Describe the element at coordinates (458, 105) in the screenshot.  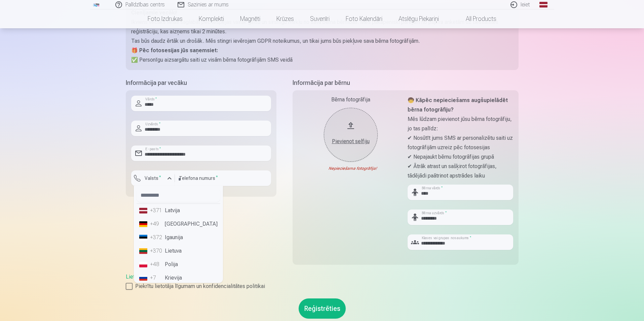
I see `strong: 🧒 Kāpēc nepieciešams augšupielādēt bērna fotogrāfiju?` at that location.